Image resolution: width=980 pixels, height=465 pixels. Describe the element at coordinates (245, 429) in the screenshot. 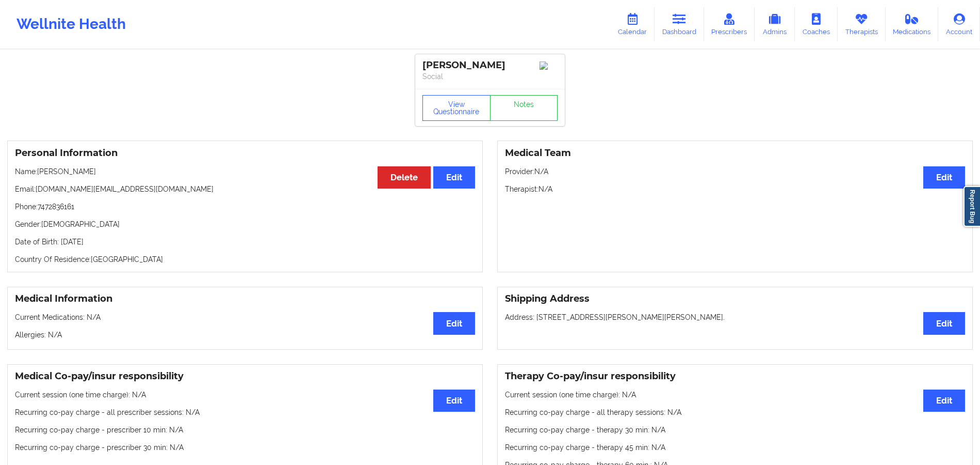

I see `p: Recurring co-pay charge - prescriber 10 min : N/A` at that location.